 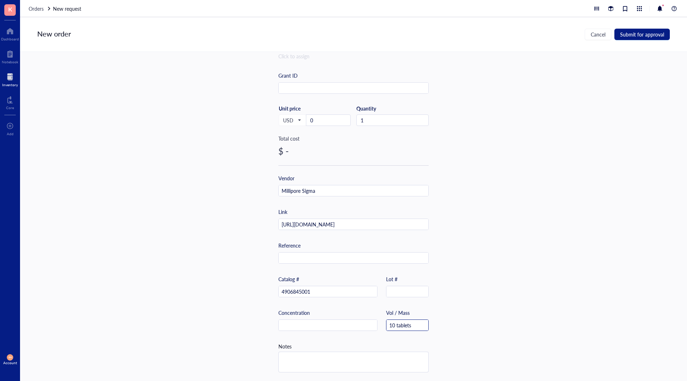 What do you see at coordinates (354, 56) in the screenshot?
I see `div: Click to assign` at bounding box center [354, 56].